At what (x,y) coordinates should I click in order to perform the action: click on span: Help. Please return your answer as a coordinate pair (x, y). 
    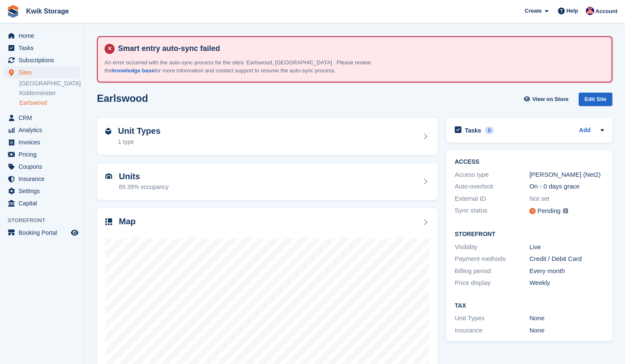
    Looking at the image, I should click on (572, 11).